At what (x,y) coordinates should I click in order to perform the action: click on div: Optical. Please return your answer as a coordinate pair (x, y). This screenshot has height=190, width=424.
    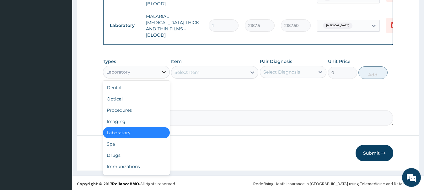
    Looking at the image, I should click on (136, 99).